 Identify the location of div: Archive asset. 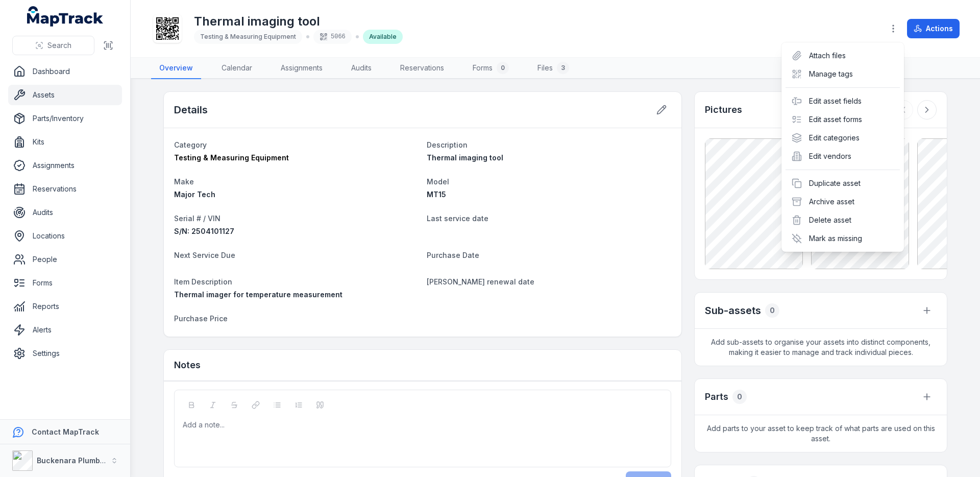
(843, 201).